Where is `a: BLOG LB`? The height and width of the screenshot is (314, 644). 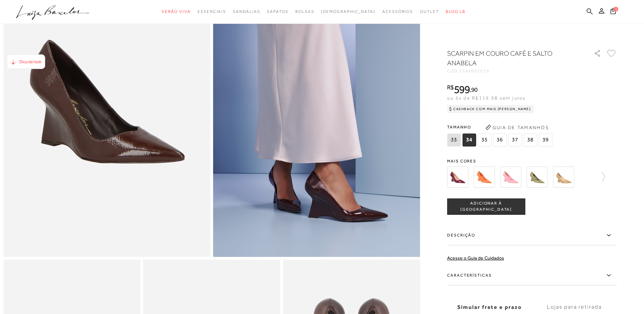
a: BLOG LB is located at coordinates (456, 12).